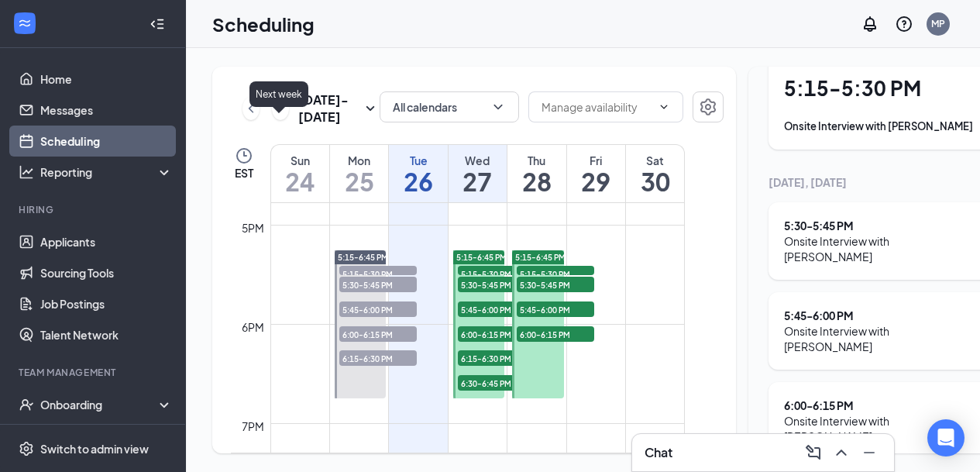 The width and height of the screenshot is (980, 472). I want to click on h3: Chat, so click(658, 452).